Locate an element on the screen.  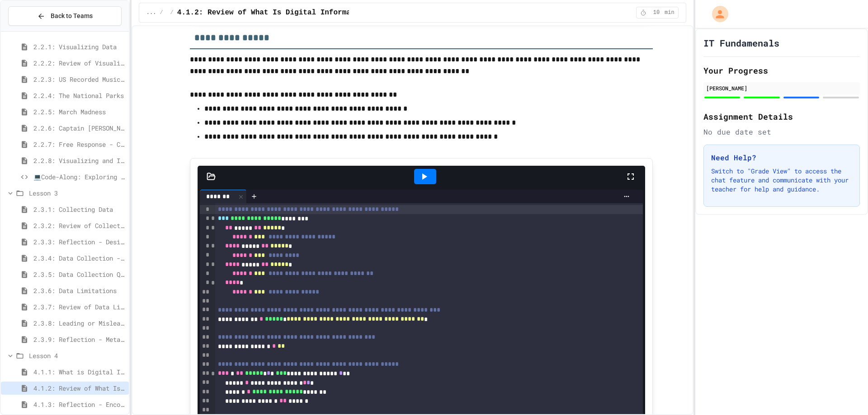
span: Back to Teams is located at coordinates (71, 16).